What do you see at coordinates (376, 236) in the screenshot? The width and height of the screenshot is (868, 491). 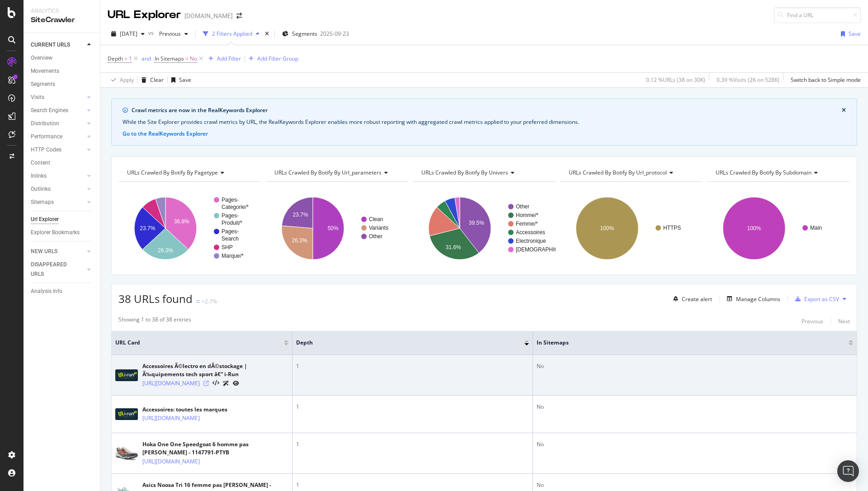 I see `text: Other` at bounding box center [376, 236].